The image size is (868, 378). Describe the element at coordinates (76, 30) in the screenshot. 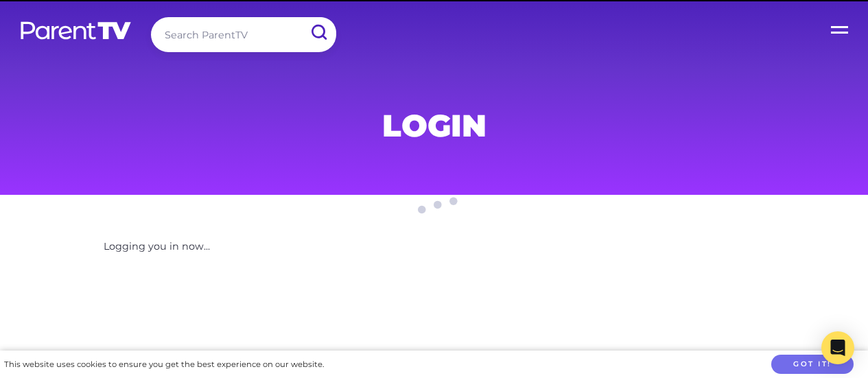

I see `img: parenttv-logo-white.4c85aaf.svg` at that location.